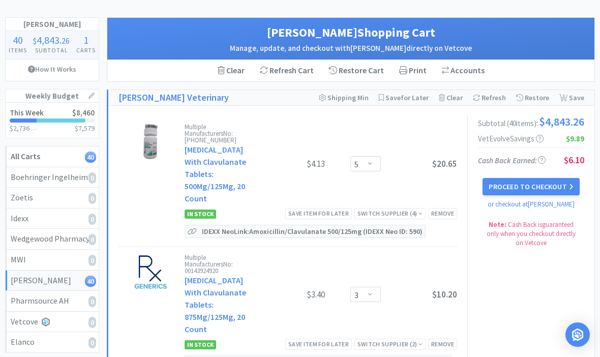 The image size is (600, 357). Describe the element at coordinates (52, 198) in the screenshot. I see `div: Zoetis` at that location.